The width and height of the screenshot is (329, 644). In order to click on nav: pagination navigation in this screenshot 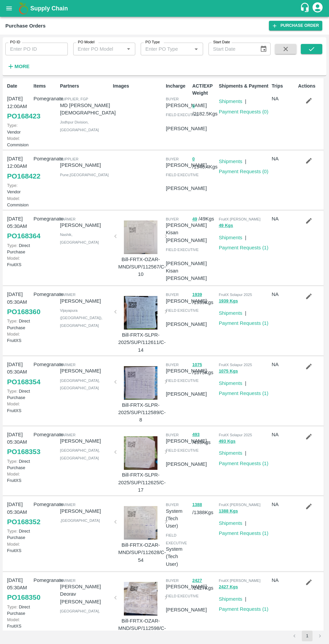, I will do `click(307, 636)`.